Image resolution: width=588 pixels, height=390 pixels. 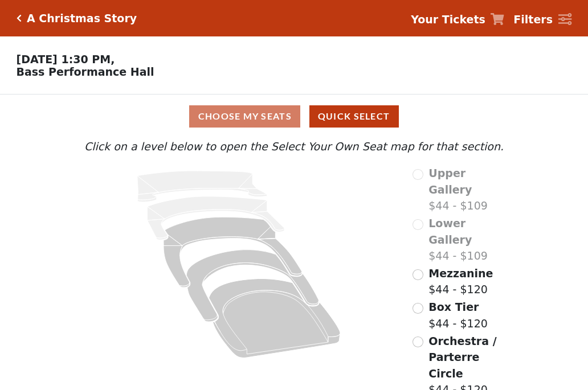 I want to click on path: Upper Gallery - Seats Available: 0, so click(x=202, y=186).